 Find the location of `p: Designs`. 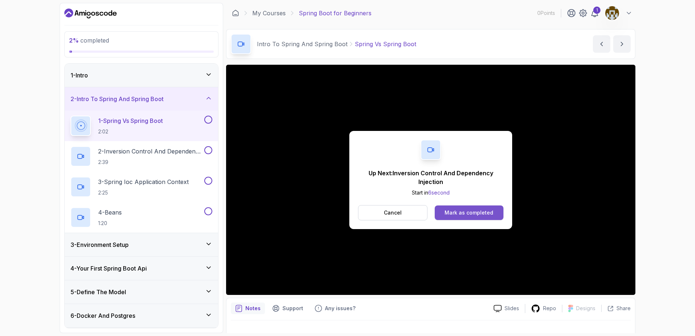

p: Designs is located at coordinates (586, 308).